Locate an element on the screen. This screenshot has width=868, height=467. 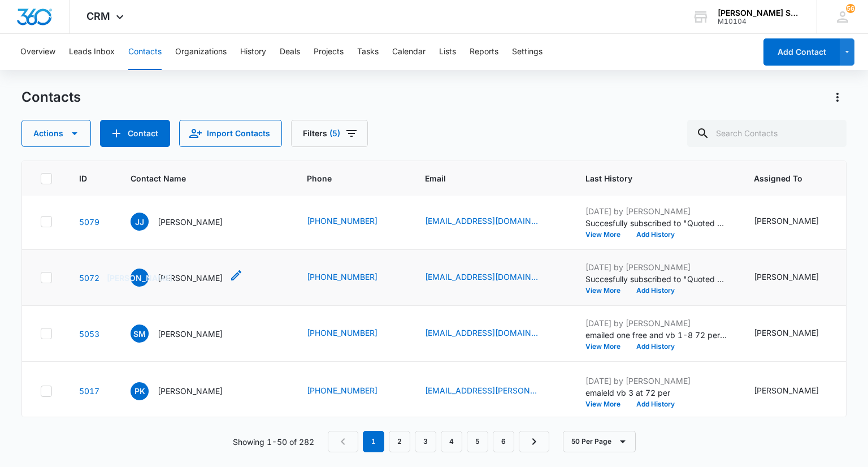
button: Contacts is located at coordinates (145, 52).